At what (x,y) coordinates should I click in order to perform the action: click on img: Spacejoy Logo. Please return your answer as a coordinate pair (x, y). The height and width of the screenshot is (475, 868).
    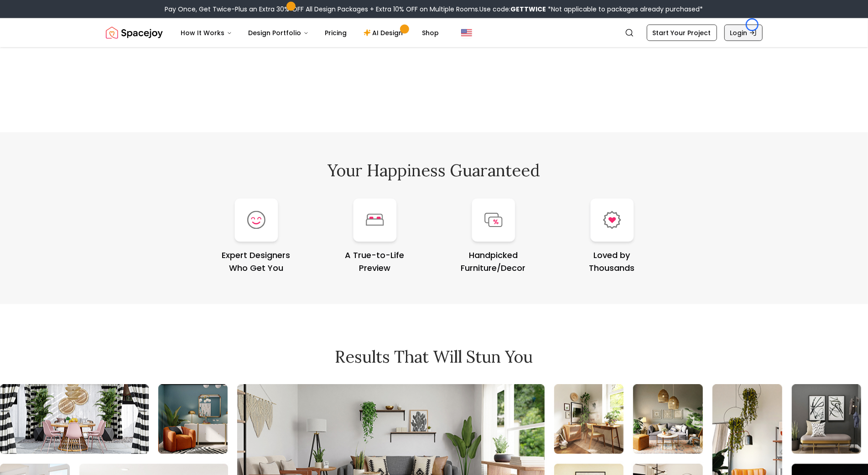
    Looking at the image, I should click on (134, 33).